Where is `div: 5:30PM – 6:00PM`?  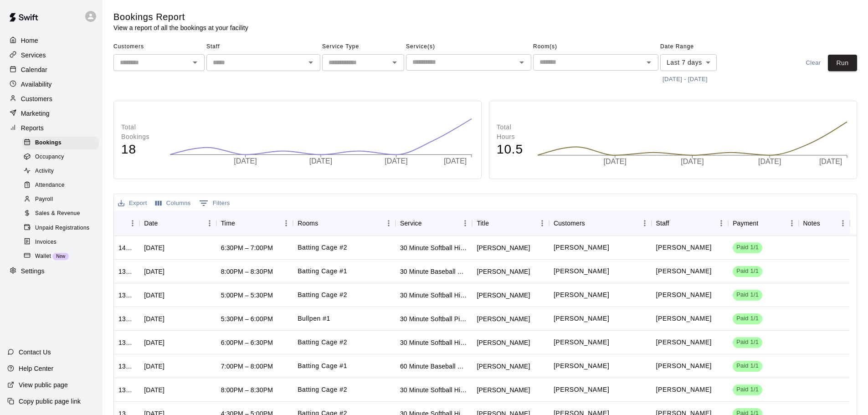 div: 5:30PM – 6:00PM is located at coordinates (247, 319).